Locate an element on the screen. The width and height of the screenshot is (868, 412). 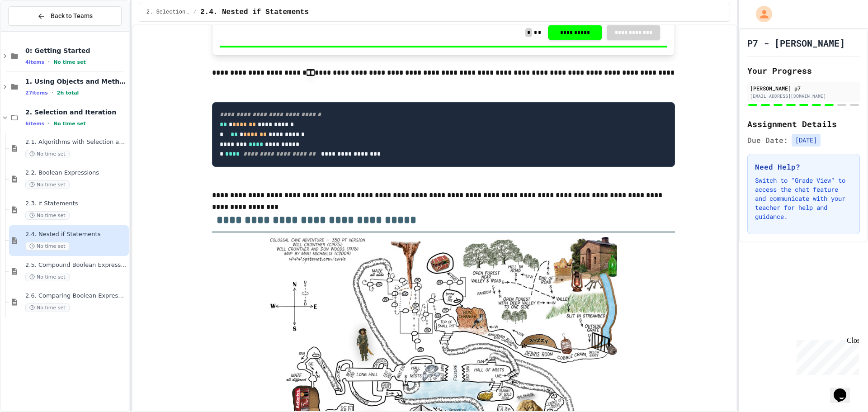
span: 2.1. Algorithms with Selection and Repetition is located at coordinates (76, 142).